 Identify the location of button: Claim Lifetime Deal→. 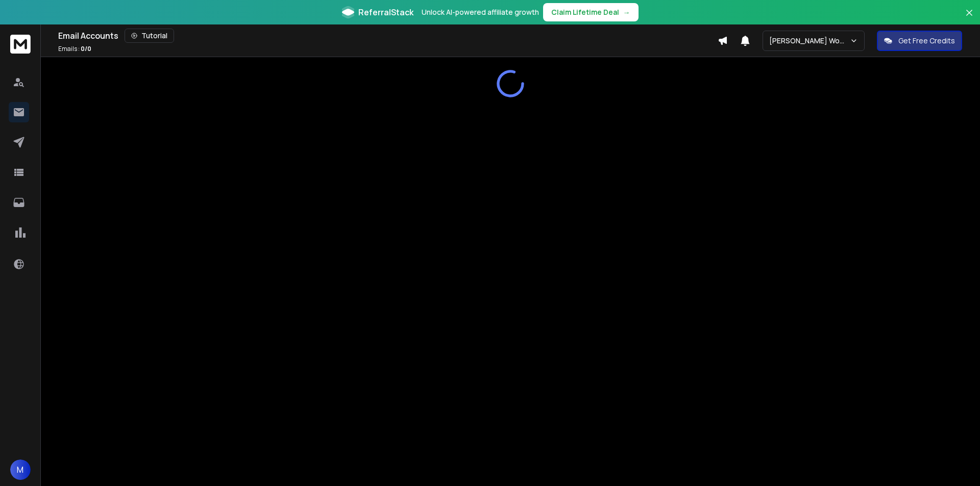
(591, 12).